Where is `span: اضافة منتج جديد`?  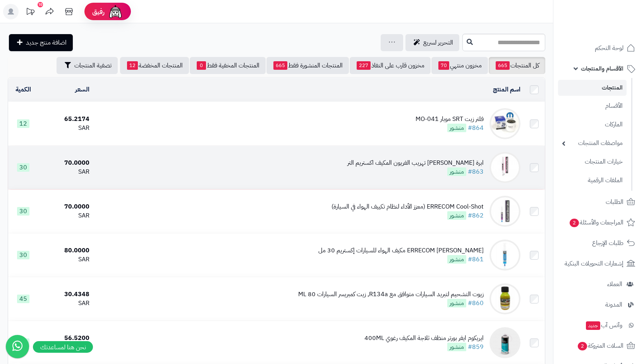 span: اضافة منتج جديد is located at coordinates (46, 43).